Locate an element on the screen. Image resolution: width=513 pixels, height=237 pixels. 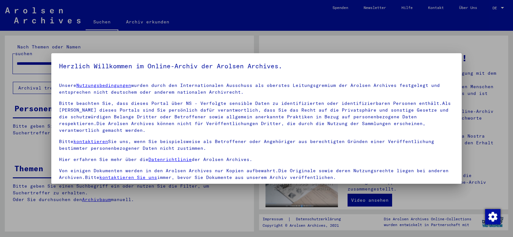
h5: Herzlich Willkommen im Online-Archiv der Arolsen Archives. is located at coordinates (256, 66).